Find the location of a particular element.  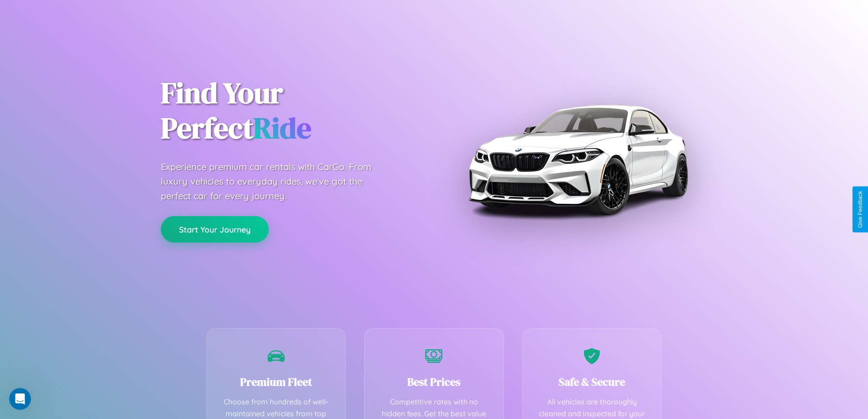

span: Ride is located at coordinates (282, 128).